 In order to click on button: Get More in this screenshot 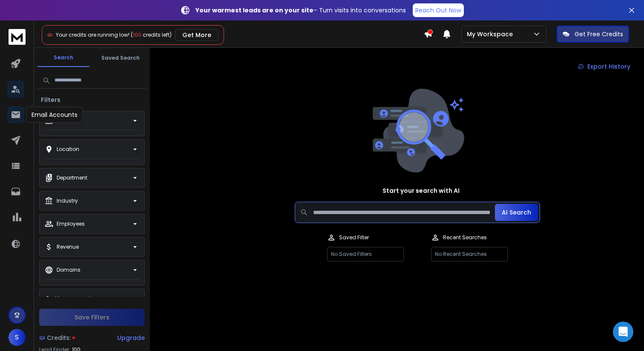, I will do `click(197, 35)`.